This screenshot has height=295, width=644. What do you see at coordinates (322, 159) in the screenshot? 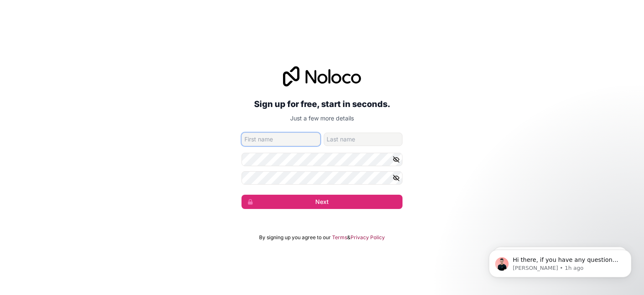
I see `input: Password` at bounding box center [322, 159].